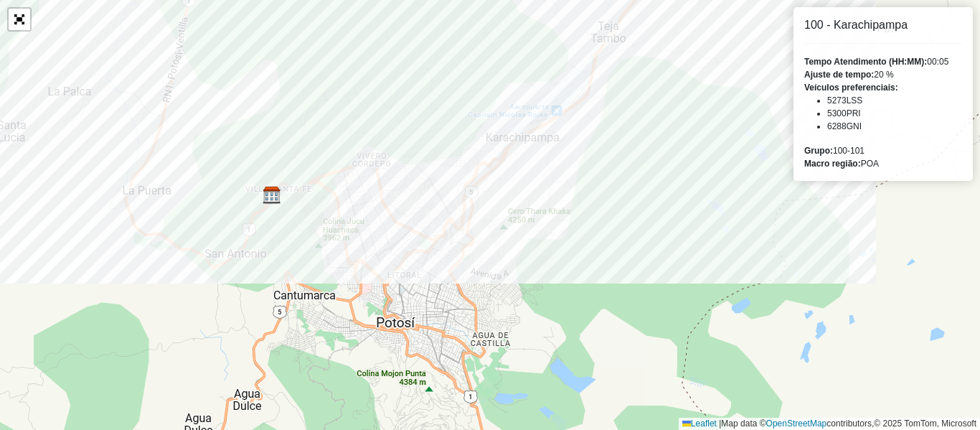 This screenshot has width=980, height=430. I want to click on strong: Macro região:, so click(832, 164).